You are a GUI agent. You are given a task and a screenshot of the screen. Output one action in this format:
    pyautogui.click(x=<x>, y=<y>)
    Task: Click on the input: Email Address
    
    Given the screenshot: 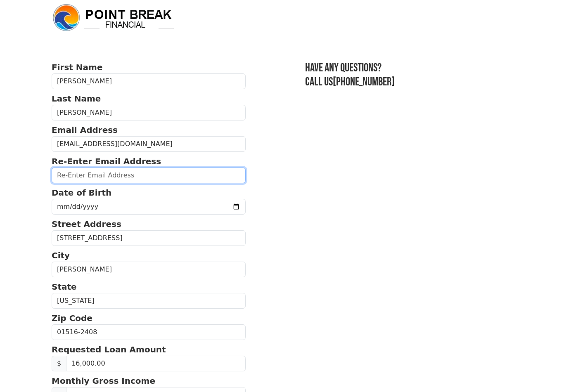 What is the action you would take?
    pyautogui.click(x=149, y=144)
    